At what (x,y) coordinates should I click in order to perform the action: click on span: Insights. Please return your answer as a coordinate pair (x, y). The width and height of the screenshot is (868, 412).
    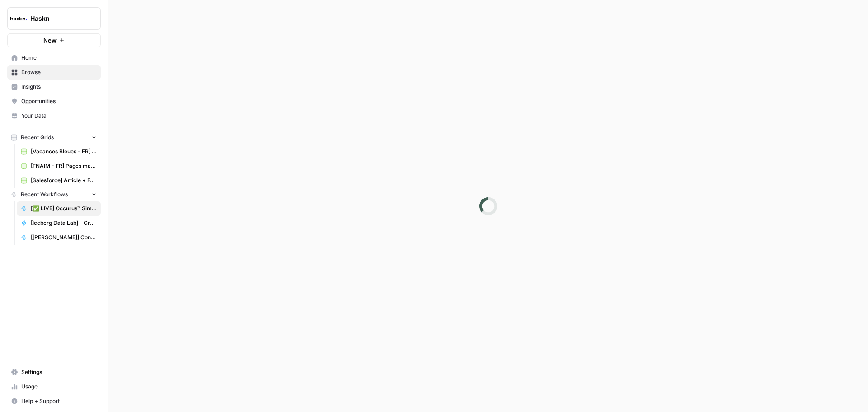
    Looking at the image, I should click on (59, 87).